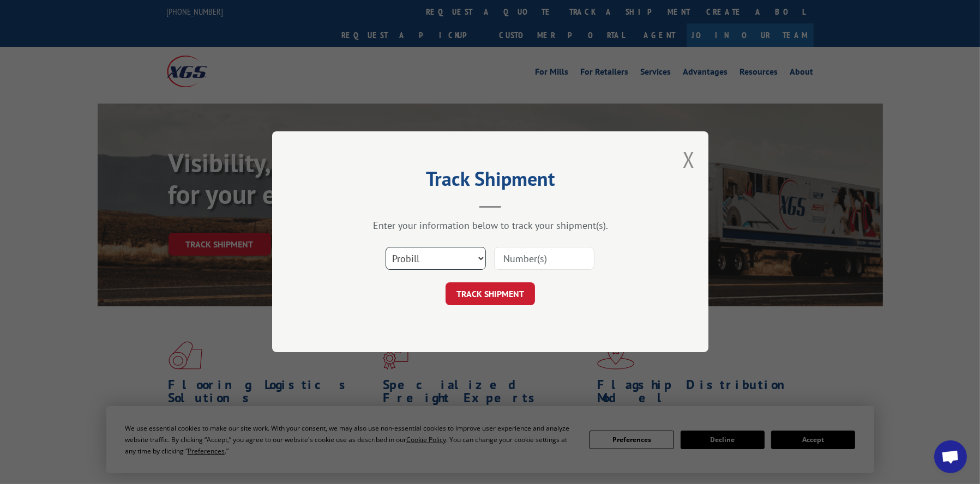  I want to click on input: Number(s), so click(544, 259).